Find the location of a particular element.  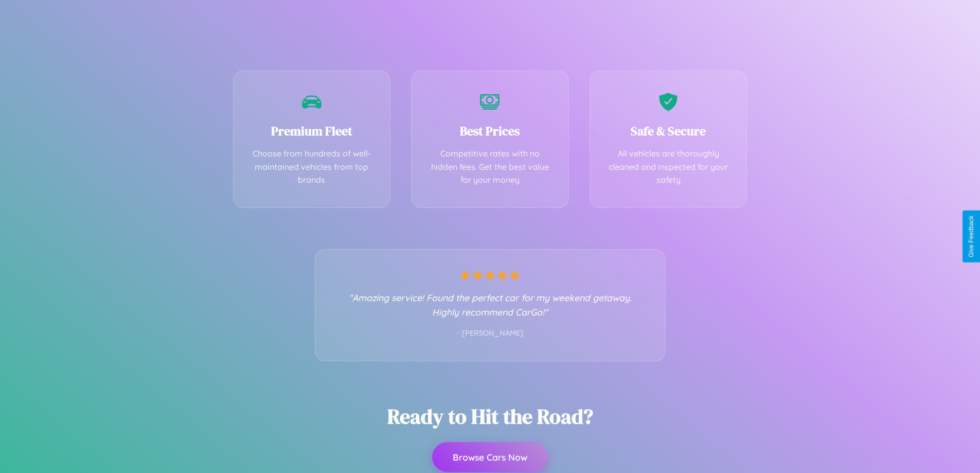

h2: Ready to Hit the Road? is located at coordinates (490, 417).